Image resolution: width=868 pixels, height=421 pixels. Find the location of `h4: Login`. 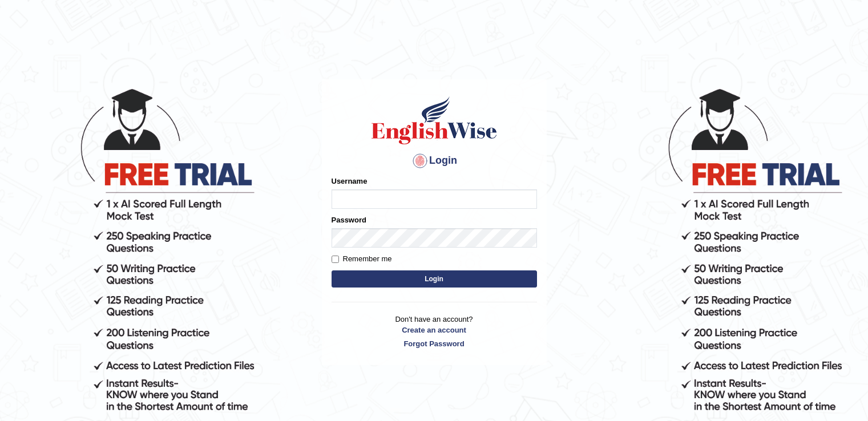

h4: Login is located at coordinates (434, 161).